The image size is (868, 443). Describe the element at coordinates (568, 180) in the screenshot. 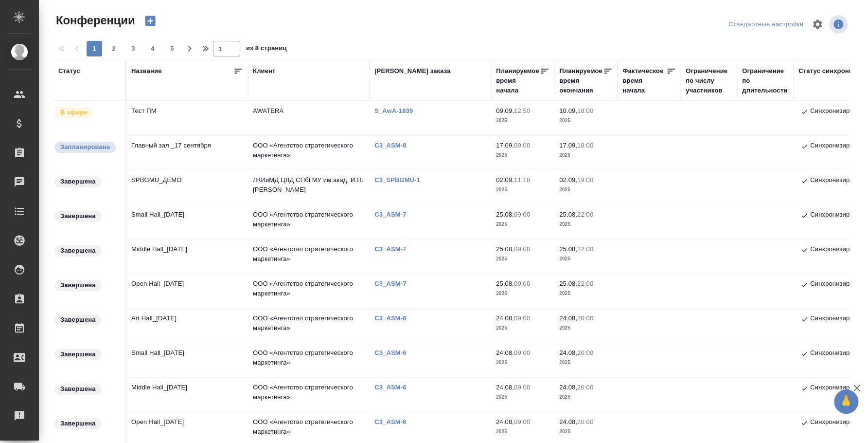

I see `p: 02.09,` at that location.